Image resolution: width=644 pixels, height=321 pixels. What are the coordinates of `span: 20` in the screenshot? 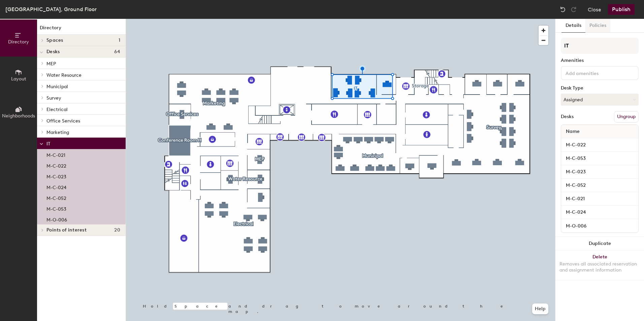 It's located at (117, 230).